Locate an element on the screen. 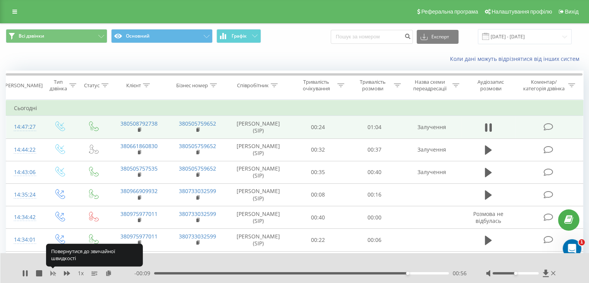 Image resolution: width=589 pixels, height=283 pixels. a: 380508792738 is located at coordinates (139, 123).